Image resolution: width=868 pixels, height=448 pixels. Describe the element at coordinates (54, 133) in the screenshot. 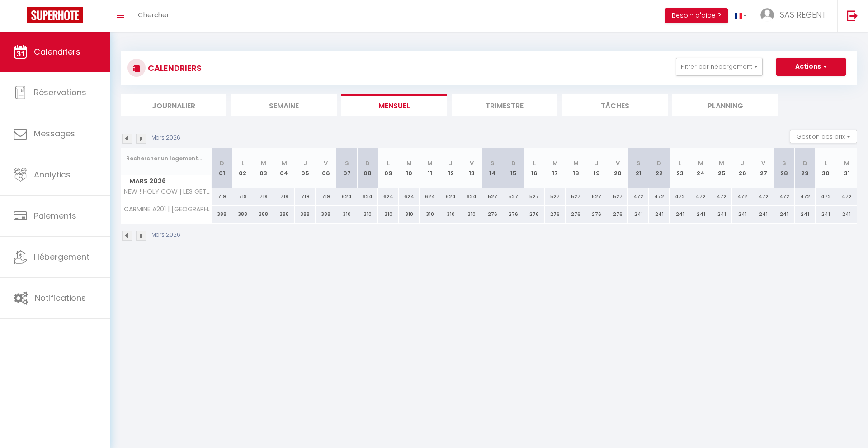

I see `span: Messages` at that location.